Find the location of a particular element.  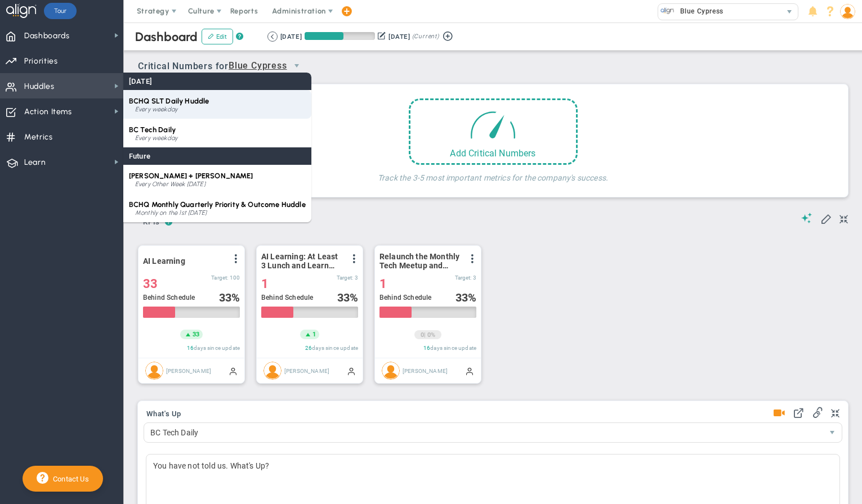

span: 0% is located at coordinates (432, 335).